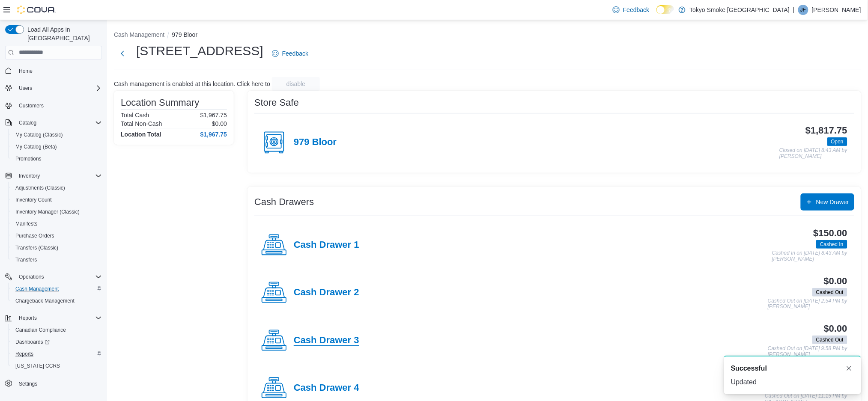 The width and height of the screenshot is (868, 401). What do you see at coordinates (326, 341) in the screenshot?
I see `h4: Cash Drawer 3` at bounding box center [326, 341].